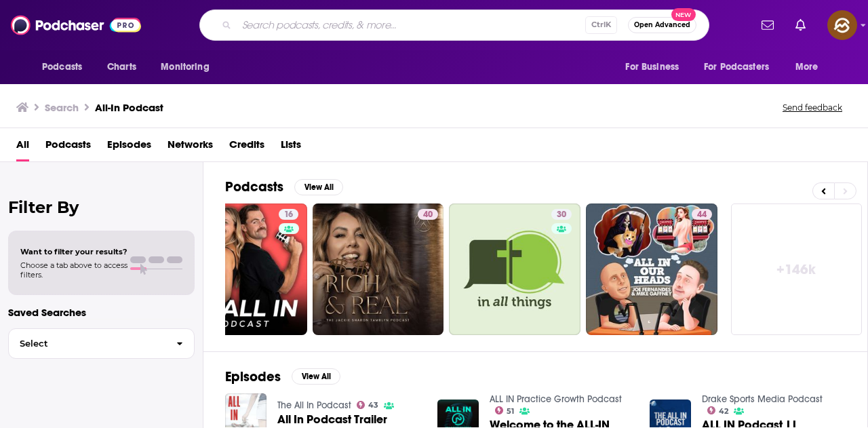 The image size is (868, 428). Describe the element at coordinates (842, 25) in the screenshot. I see `span: Logged in as hey85204` at that location.